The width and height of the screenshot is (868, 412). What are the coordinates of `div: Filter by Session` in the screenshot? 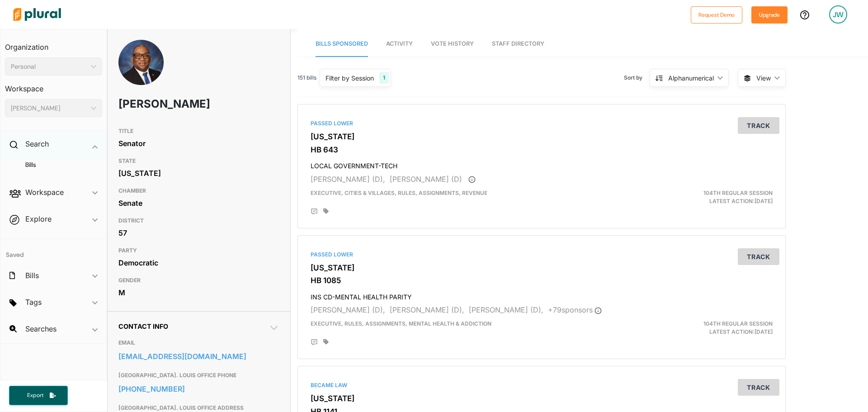 It's located at (349, 78).